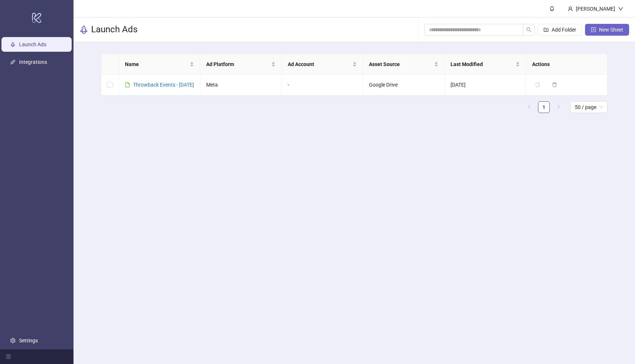 Image resolution: width=635 pixels, height=364 pixels. What do you see at coordinates (400, 64) in the screenshot?
I see `span: Asset Source` at bounding box center [400, 64].